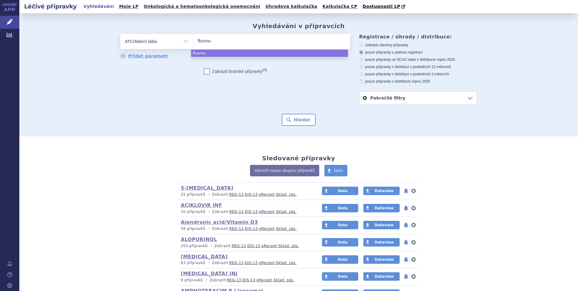 The height and width of the screenshot is (291, 578). Describe the element at coordinates (98, 6) in the screenshot. I see `a: Vyhledávání` at that location.